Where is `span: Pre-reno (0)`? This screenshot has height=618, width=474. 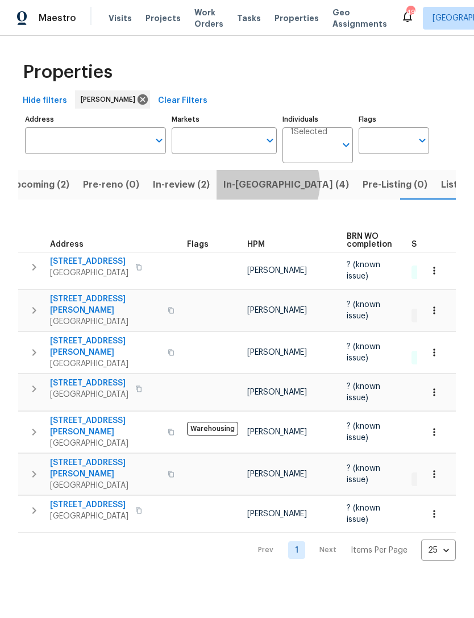 span: Pre-reno (0) is located at coordinates (111, 185).